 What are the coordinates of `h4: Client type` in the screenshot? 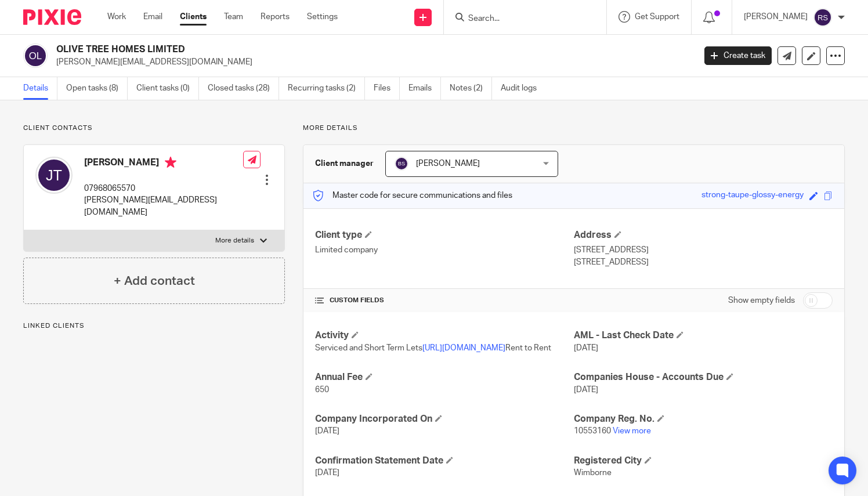 It's located at (445, 235).